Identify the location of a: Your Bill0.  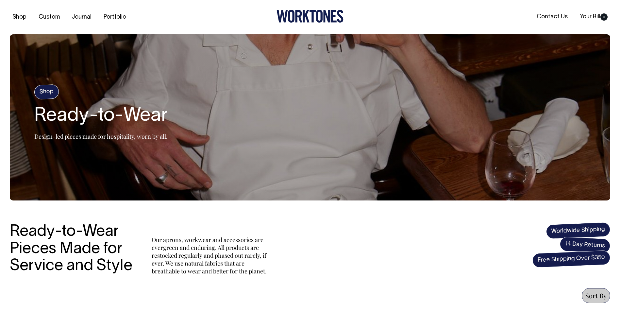
(594, 17).